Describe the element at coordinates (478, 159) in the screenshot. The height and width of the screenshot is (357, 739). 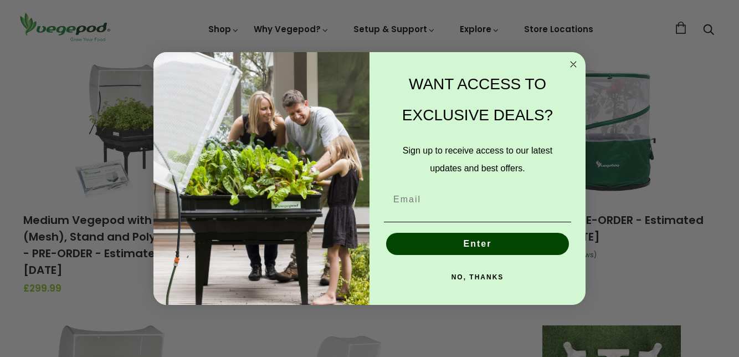
I see `span: Sign up to receive access to our latest updates and best offers.` at that location.